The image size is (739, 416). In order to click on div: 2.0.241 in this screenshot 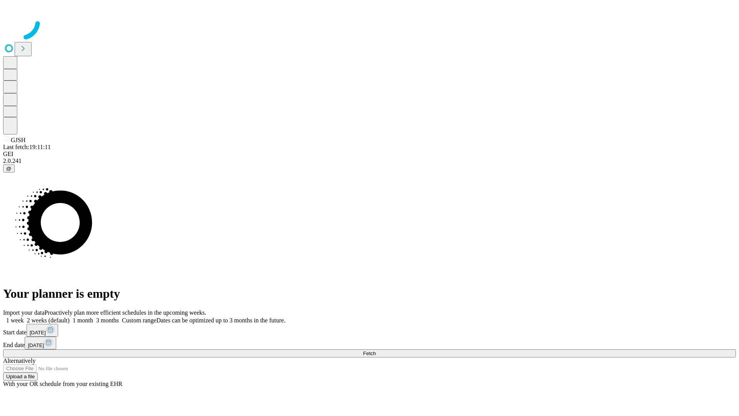, I will do `click(370, 161)`.